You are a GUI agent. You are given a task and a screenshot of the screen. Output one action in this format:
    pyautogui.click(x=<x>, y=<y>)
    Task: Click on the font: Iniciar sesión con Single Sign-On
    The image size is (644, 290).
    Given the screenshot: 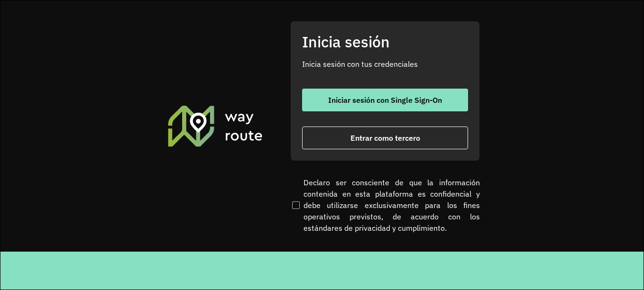 What is the action you would take?
    pyautogui.click(x=385, y=100)
    